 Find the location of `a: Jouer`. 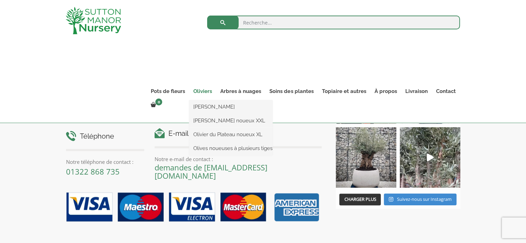

a: Jouer is located at coordinates (430, 157).